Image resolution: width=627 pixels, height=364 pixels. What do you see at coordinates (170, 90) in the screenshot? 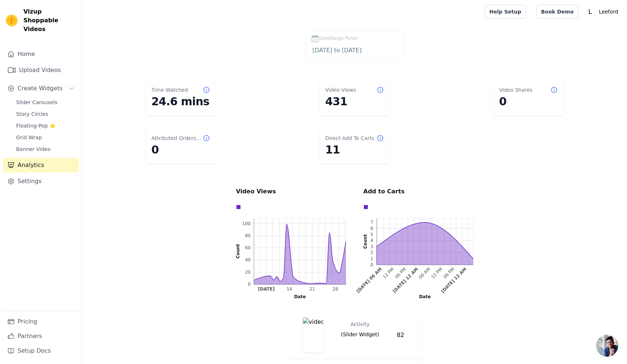
I see `dt: Time Watched` at bounding box center [170, 90].